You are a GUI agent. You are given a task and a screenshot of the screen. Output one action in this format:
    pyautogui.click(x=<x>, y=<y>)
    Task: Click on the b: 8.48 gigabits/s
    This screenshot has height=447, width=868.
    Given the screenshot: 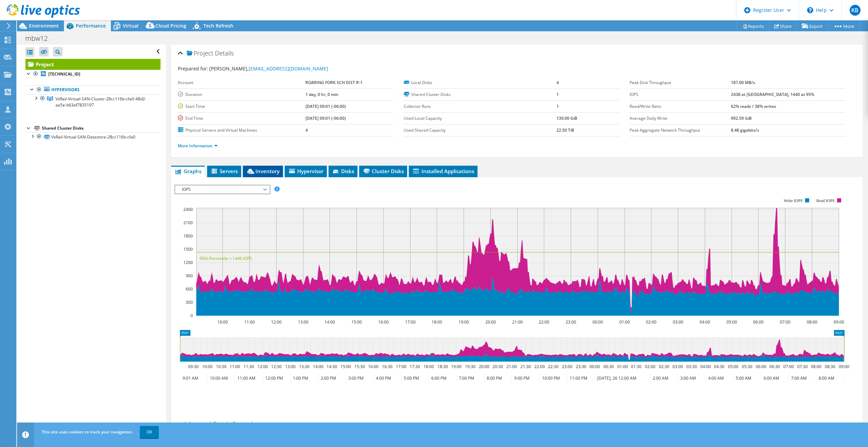 What is the action you would take?
    pyautogui.click(x=745, y=130)
    